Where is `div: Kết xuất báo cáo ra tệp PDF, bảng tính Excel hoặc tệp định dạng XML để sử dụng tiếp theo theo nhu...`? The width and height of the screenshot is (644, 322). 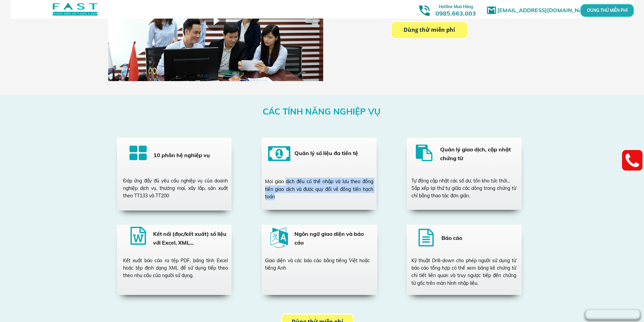 div: Kết xuất báo cáo ra tệp PDF, bảng tính Excel hoặc tệp định dạng XML để sử dụng tiếp theo theo nhu... is located at coordinates (176, 268).